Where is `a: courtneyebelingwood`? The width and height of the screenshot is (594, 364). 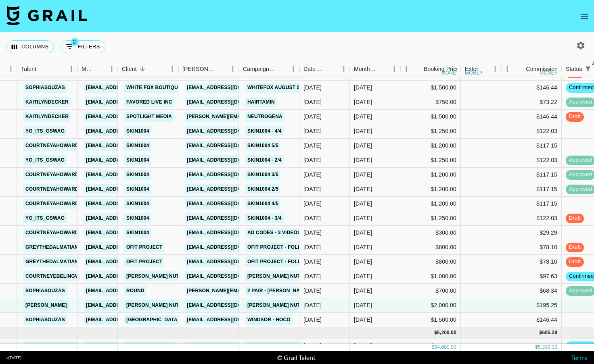 a: courtneyebelingwood is located at coordinates (58, 276).